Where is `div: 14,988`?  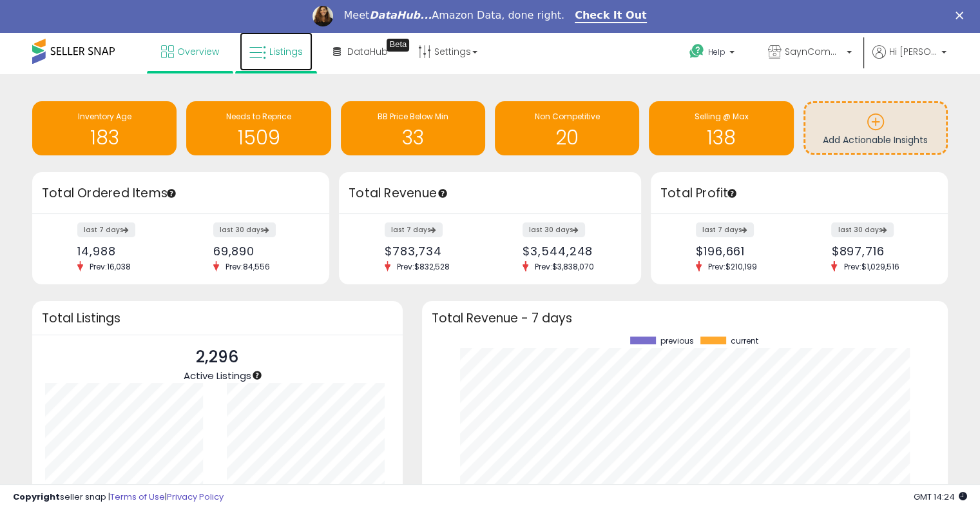
div: 14,988 is located at coordinates (124, 251).